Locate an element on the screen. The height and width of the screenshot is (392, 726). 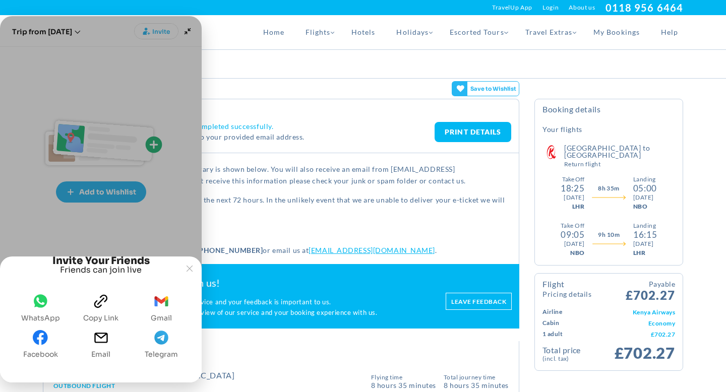
h2: Please share your experience with us! is located at coordinates (243, 283).